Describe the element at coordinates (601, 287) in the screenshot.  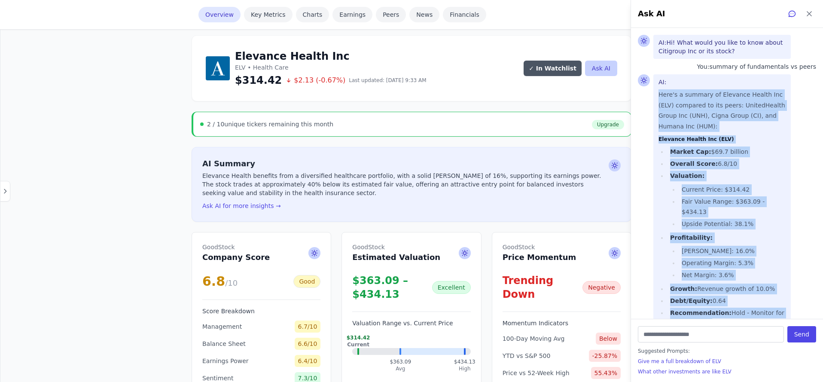
I see `div: Negative` at that location.